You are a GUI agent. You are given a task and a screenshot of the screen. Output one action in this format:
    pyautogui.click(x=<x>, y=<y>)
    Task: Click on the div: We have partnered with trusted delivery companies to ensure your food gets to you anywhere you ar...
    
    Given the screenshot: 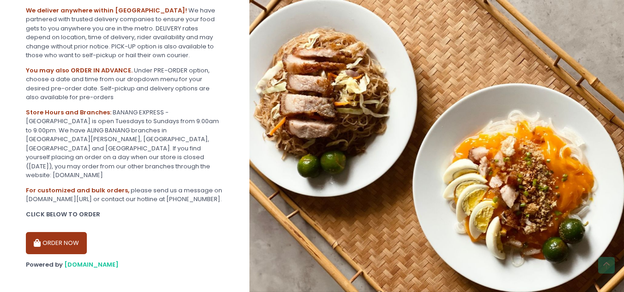 What is the action you would take?
    pyautogui.click(x=125, y=33)
    